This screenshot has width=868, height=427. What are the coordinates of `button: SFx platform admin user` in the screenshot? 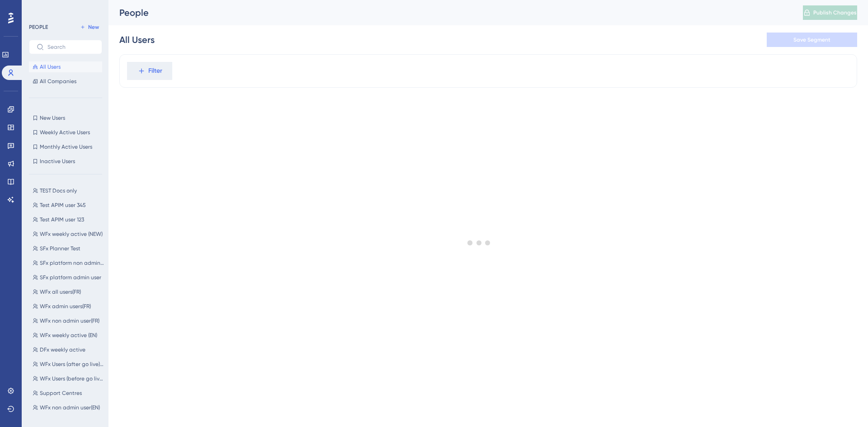 It's located at (68, 277).